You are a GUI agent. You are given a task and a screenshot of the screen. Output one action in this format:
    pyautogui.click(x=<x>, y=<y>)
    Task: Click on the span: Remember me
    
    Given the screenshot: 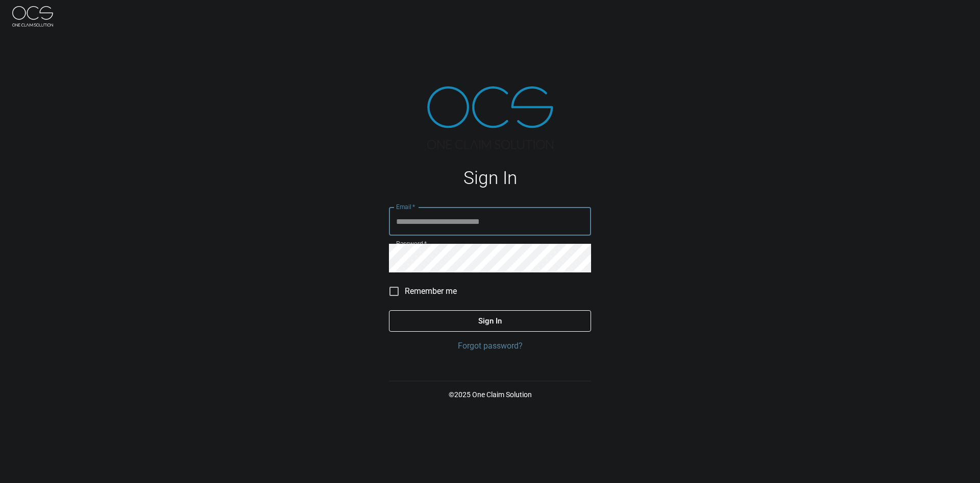 What is the action you would take?
    pyautogui.click(x=431, y=291)
    